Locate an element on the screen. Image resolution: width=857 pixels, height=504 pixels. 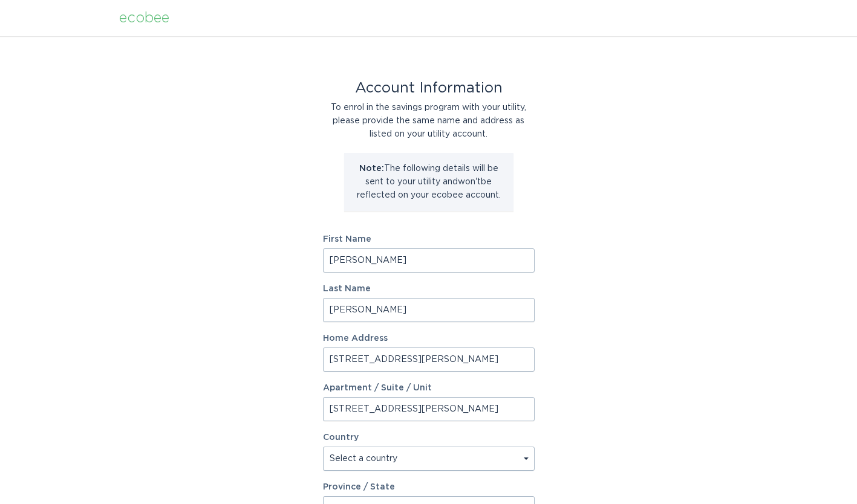
div: ecobee is located at coordinates (144, 18).